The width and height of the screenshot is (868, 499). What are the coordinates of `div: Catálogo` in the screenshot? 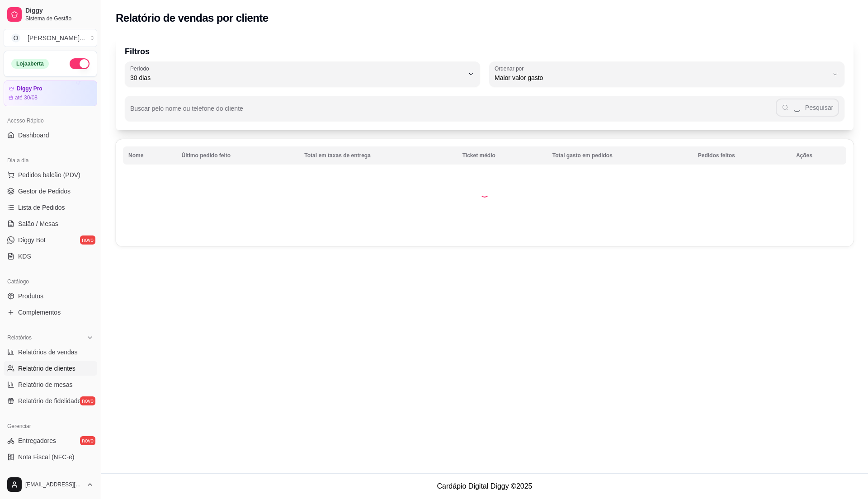 It's located at (50, 282).